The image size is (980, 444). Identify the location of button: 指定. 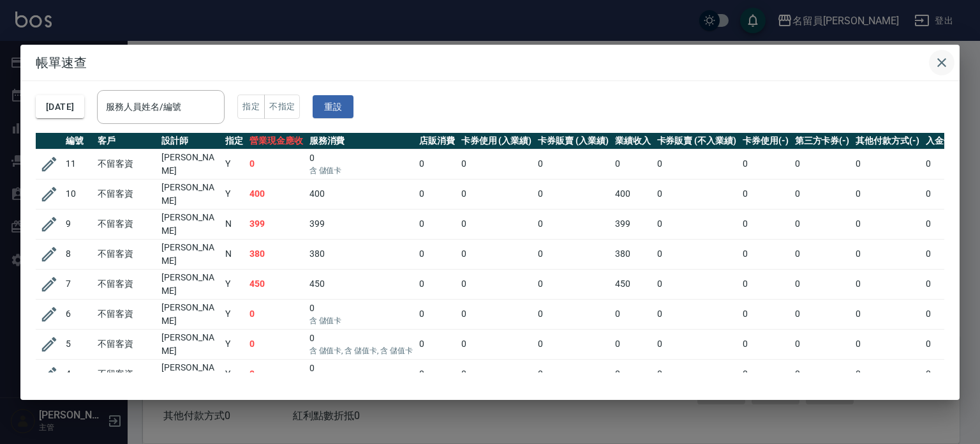
(250, 107).